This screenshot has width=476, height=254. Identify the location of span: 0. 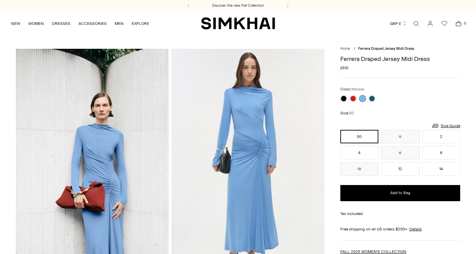
(465, 23).